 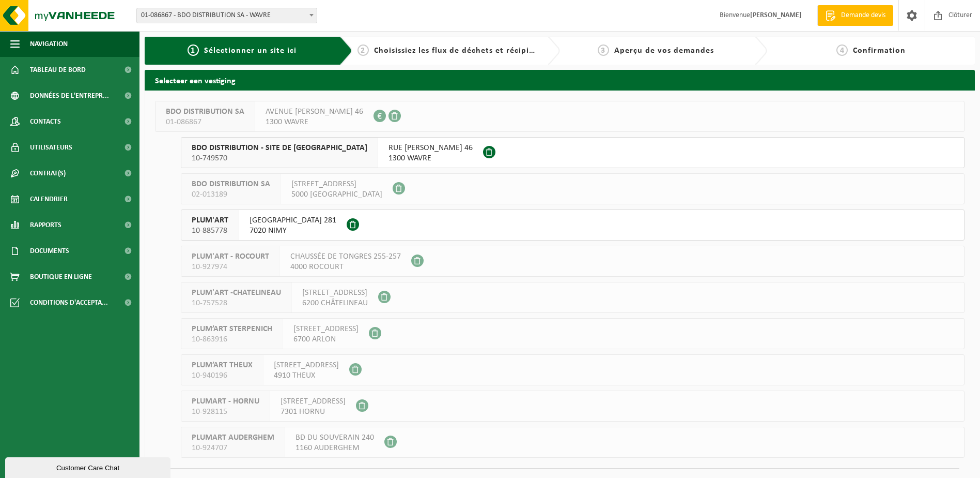 I want to click on span: CHAUSSÉE DE TONGRES 255-257, so click(x=345, y=256).